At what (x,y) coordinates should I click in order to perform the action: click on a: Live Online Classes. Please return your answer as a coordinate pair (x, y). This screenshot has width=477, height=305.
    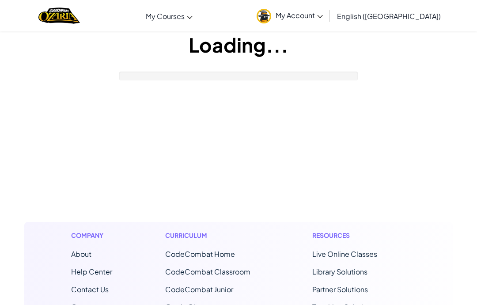
    Looking at the image, I should click on (345, 254).